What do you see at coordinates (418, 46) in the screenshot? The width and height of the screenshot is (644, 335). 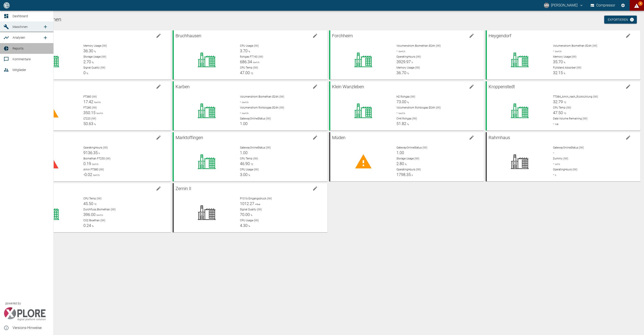 I see `span: Volumenstrom Biomethan Ø24h (IW)` at bounding box center [418, 46].